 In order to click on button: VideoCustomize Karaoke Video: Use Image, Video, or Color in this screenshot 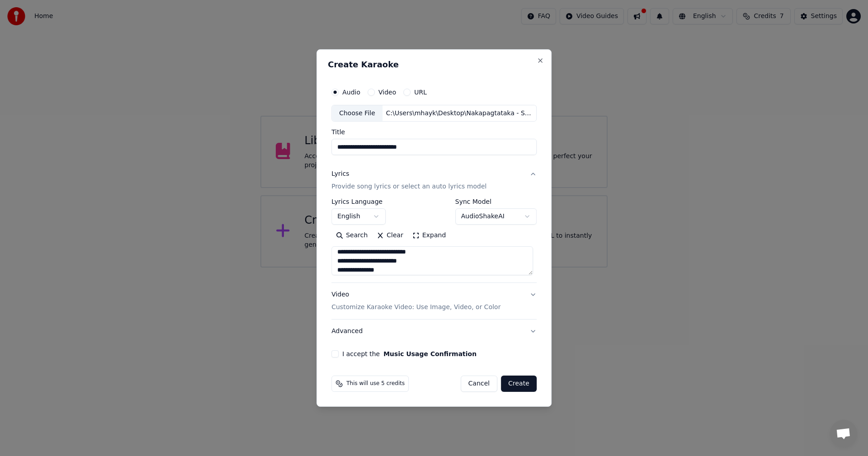, I will do `click(434, 302)`.